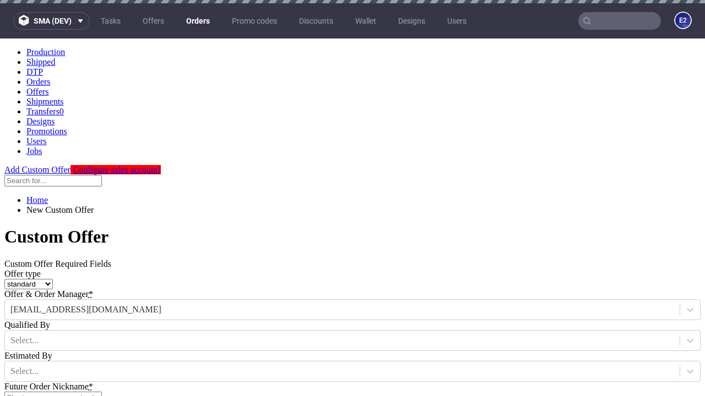 The image size is (705, 396). What do you see at coordinates (58, 225) in the screenshot?
I see `span: Custom Offer Required Fields` at bounding box center [58, 225].